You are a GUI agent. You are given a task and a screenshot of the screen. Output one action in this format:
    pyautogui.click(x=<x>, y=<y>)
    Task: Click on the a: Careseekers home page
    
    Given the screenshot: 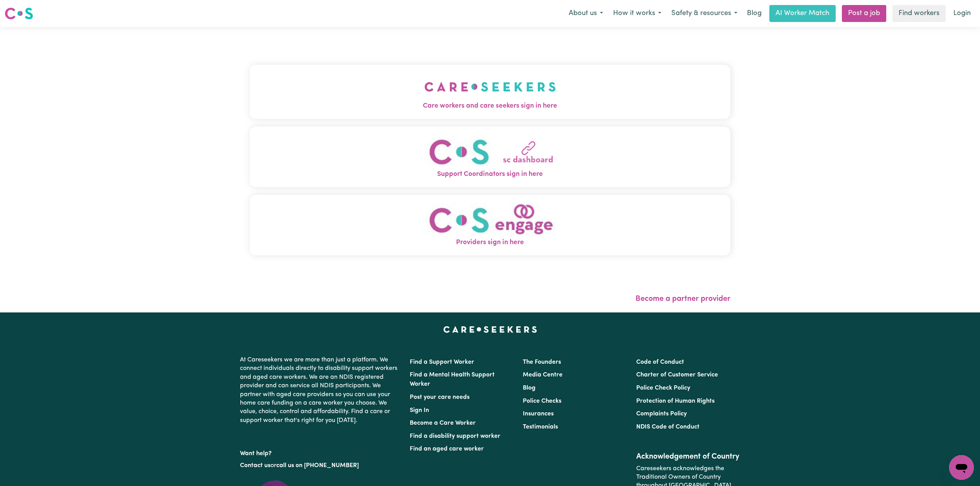 What is the action you would take?
    pyautogui.click(x=490, y=329)
    